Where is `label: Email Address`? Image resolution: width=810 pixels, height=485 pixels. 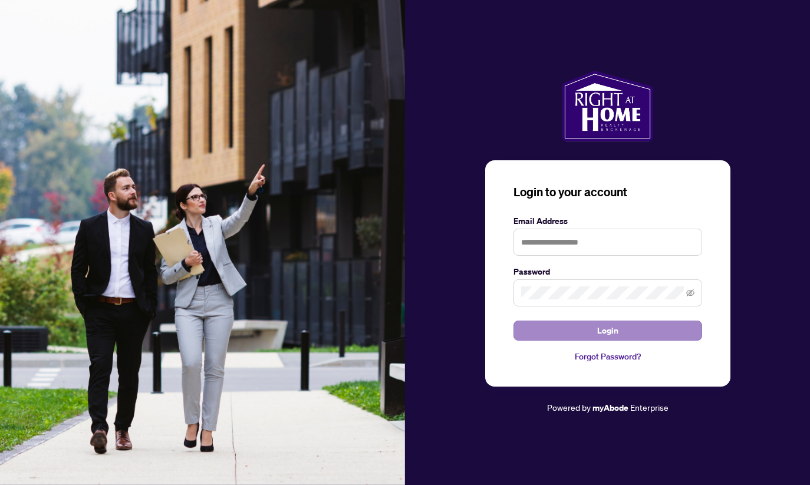
label: Email Address is located at coordinates (608, 221).